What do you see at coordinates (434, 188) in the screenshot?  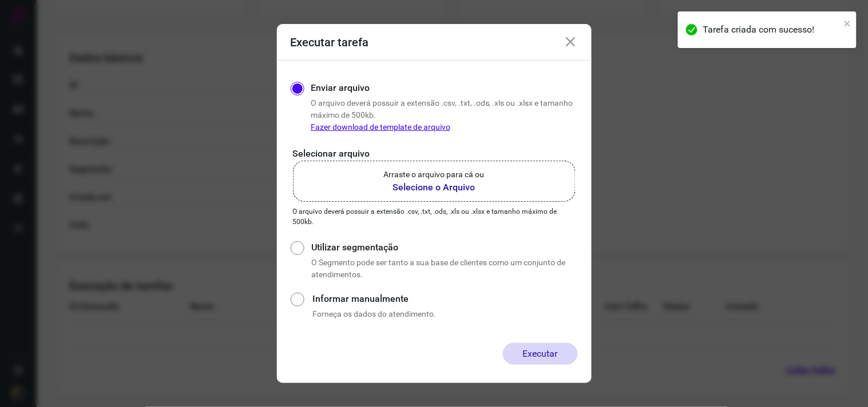 I see `b: Selecione o Arquivo` at bounding box center [434, 188].